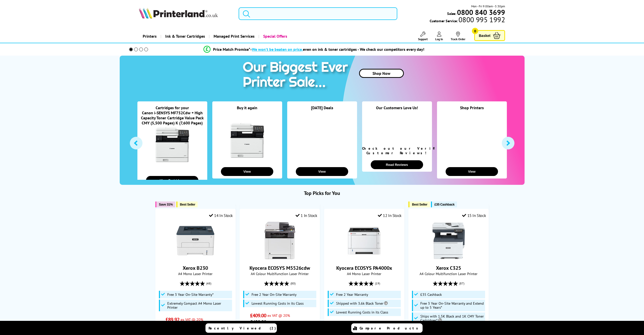  I want to click on div: 12 In Stock, so click(389, 215).